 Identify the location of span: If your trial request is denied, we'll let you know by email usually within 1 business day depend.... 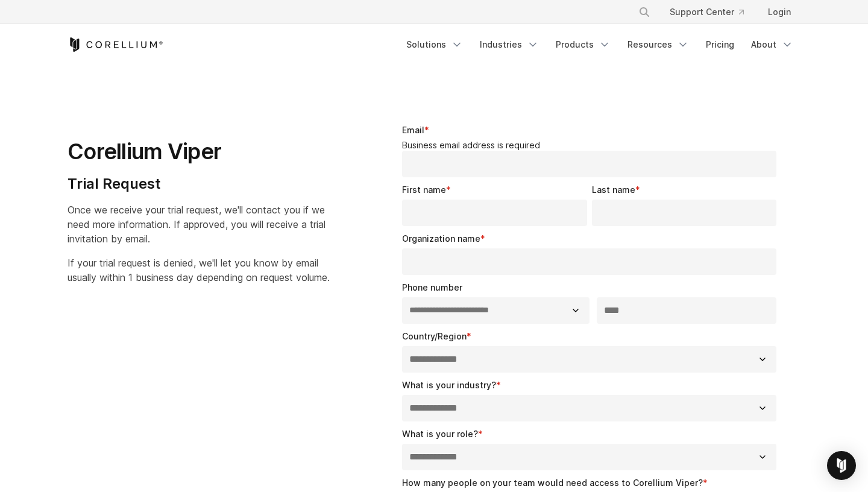
(199, 270).